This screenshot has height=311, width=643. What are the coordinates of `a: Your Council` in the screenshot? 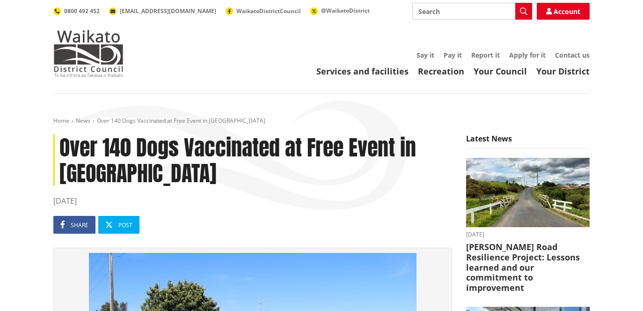 It's located at (500, 71).